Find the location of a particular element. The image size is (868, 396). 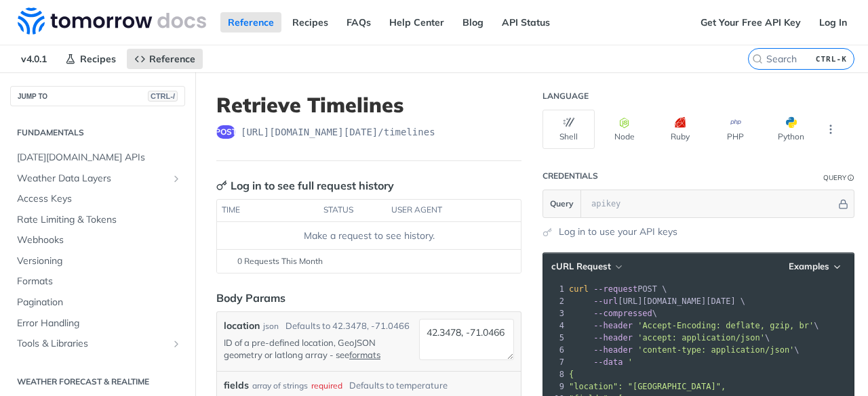

p: ID of a pre-defined location, GeoJSON geometry or latlong array - see is located at coordinates (319, 349).